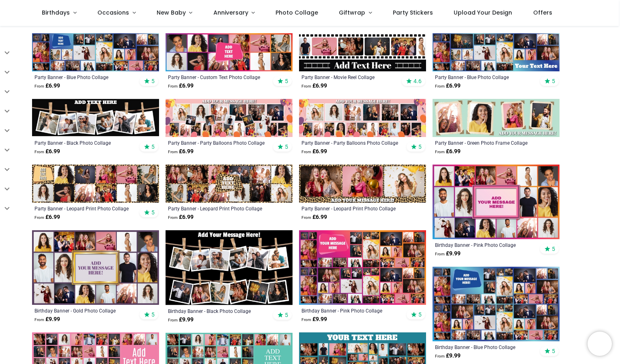 This screenshot has height=364, width=620. What do you see at coordinates (231, 13) in the screenshot?
I see `span: Anniversary` at bounding box center [231, 13].